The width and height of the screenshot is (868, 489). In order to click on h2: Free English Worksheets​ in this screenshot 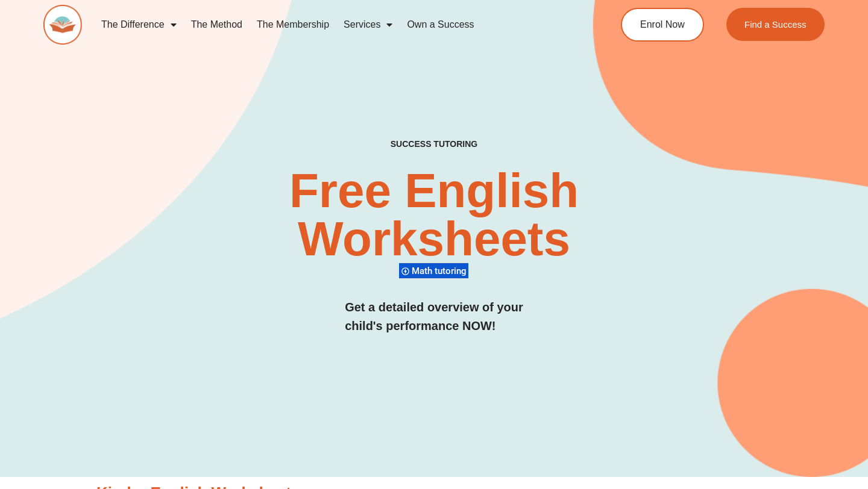, I will do `click(433, 215)`.